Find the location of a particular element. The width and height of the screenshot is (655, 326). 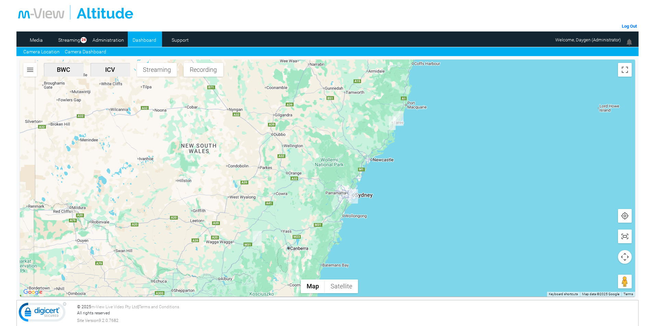

a: Support is located at coordinates (180, 40).